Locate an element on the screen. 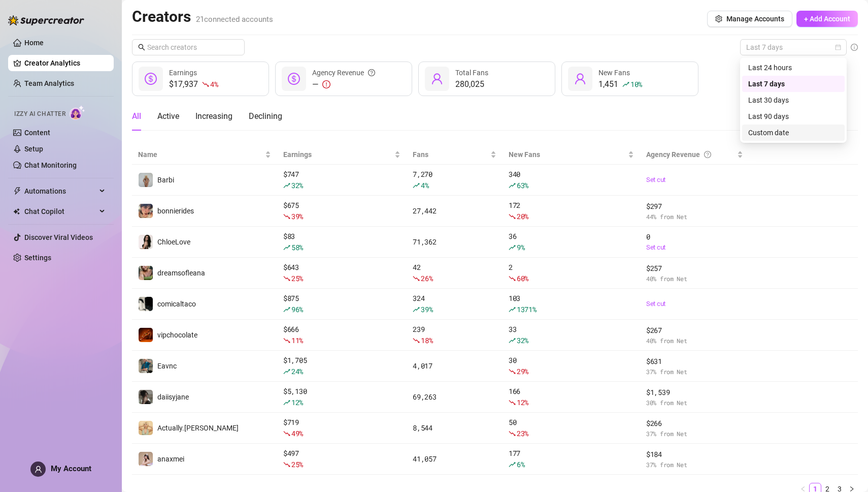 Image resolution: width=868 pixels, height=492 pixels. span: 32 % is located at coordinates (522, 340).